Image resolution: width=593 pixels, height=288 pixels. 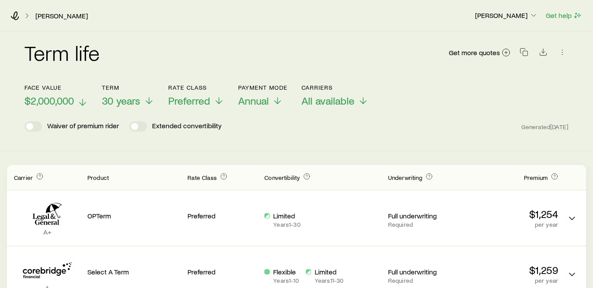 What do you see at coordinates (187, 126) in the screenshot?
I see `p: Extended convertibility` at bounding box center [187, 126].